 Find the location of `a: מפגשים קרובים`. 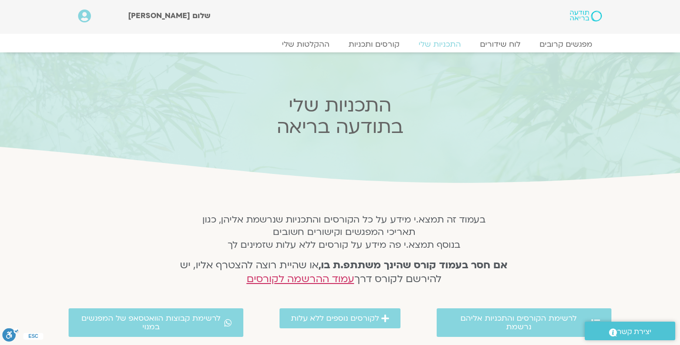

a: מפגשים קרובים is located at coordinates (565, 44).